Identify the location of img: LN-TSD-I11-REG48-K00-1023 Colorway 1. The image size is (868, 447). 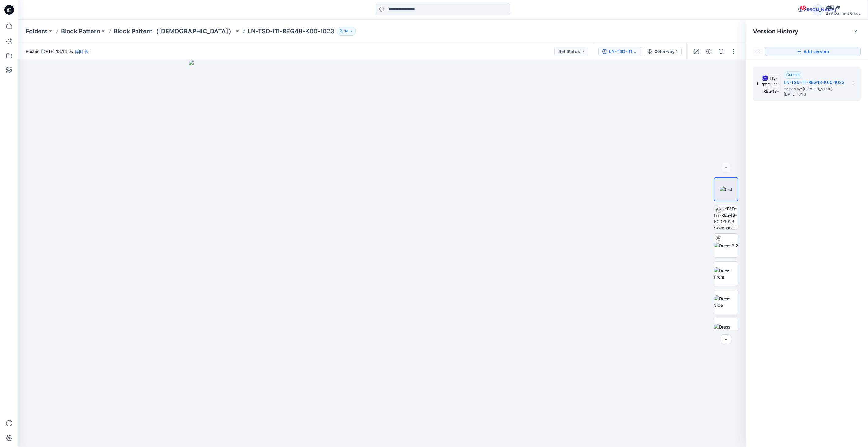
(726, 217).